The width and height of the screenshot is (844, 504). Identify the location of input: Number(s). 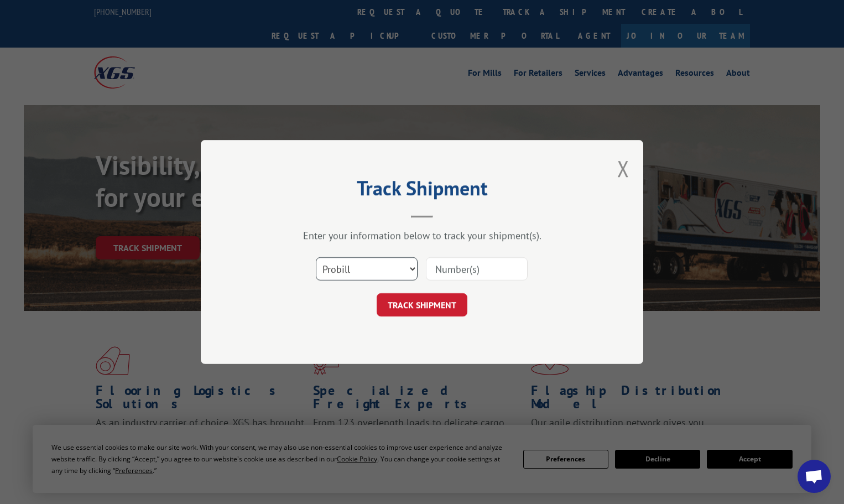
(477, 268).